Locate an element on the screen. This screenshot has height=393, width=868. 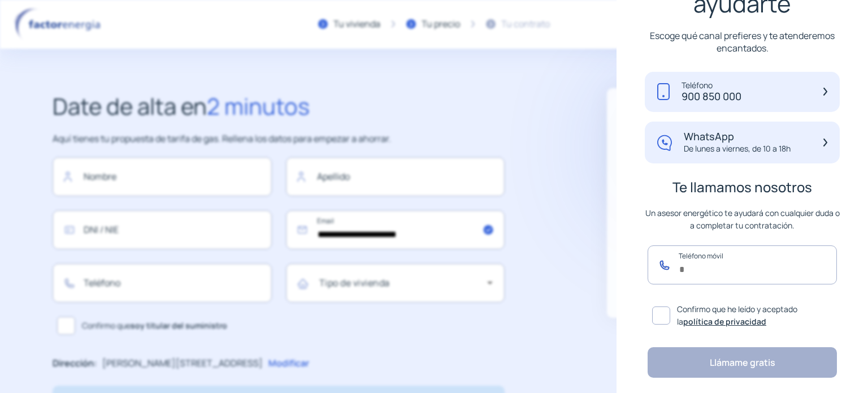
p: De lunes a viernes, de 10 a 18h is located at coordinates (737, 149).